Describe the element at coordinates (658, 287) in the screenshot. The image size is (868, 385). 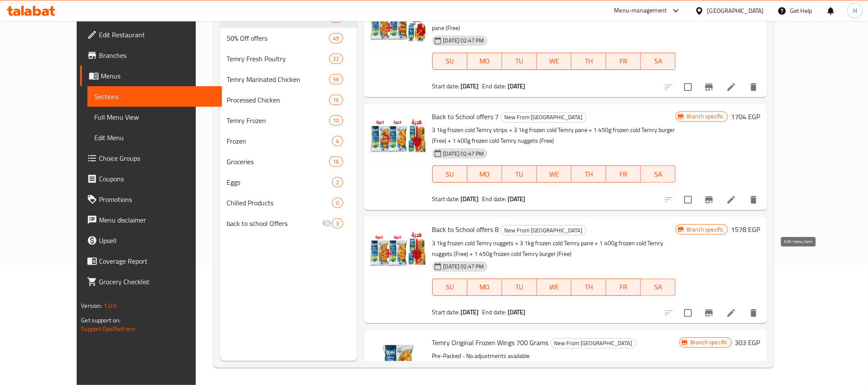
I see `button: SA` at that location.